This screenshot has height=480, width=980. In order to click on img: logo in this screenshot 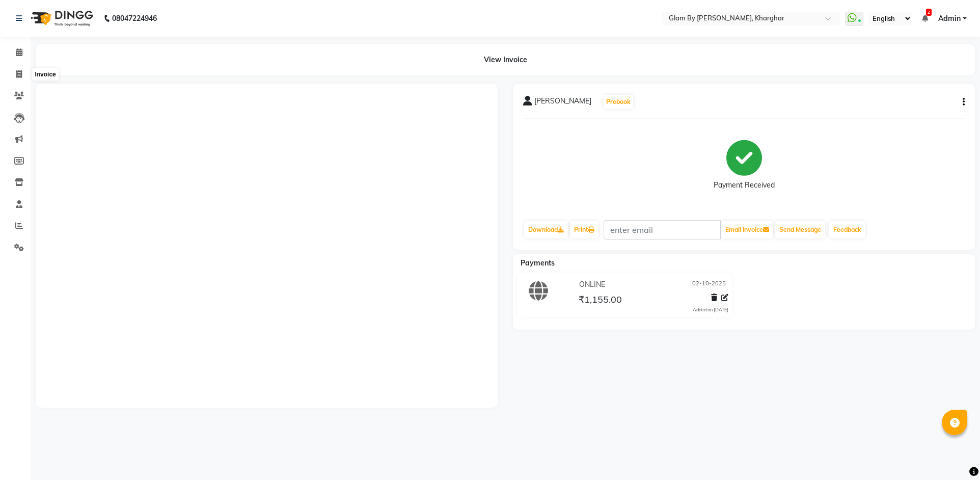, I will do `click(60, 19)`.